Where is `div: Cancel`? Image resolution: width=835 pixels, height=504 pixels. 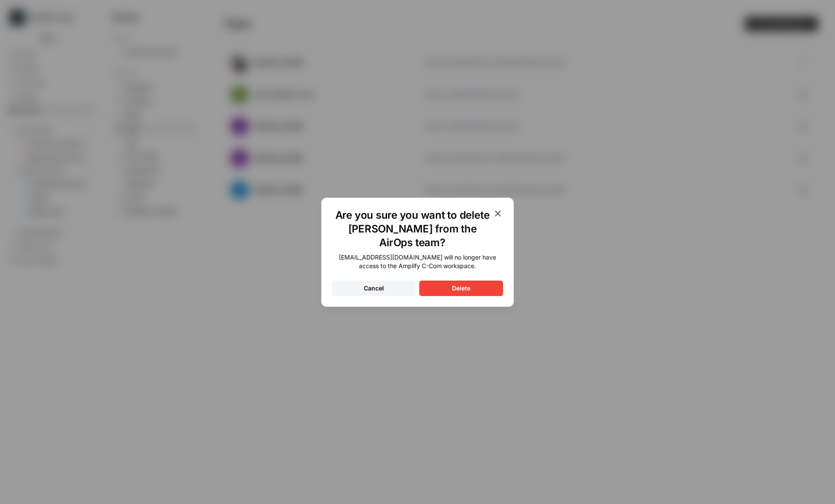
div: Cancel is located at coordinates (374, 288).